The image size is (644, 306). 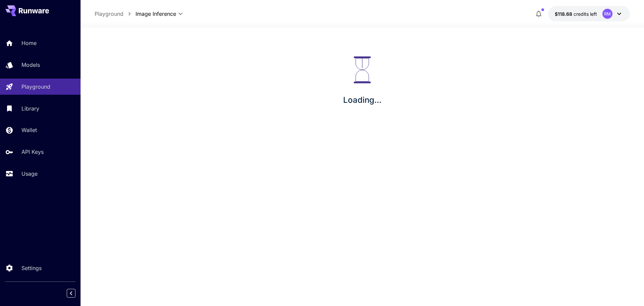 I want to click on p: API Keys, so click(x=33, y=152).